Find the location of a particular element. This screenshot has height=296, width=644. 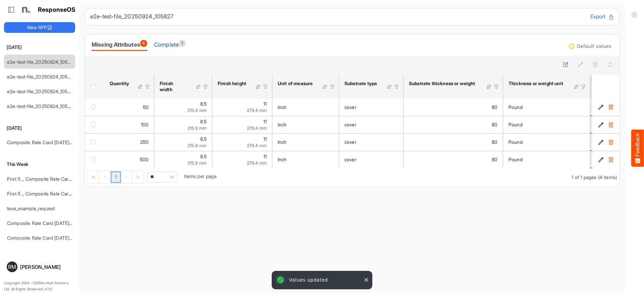

td: 100 is template cell Column Header httpsnorthellcomontologiesmapping-rulesorderhasquantity is located at coordinates (129, 124).